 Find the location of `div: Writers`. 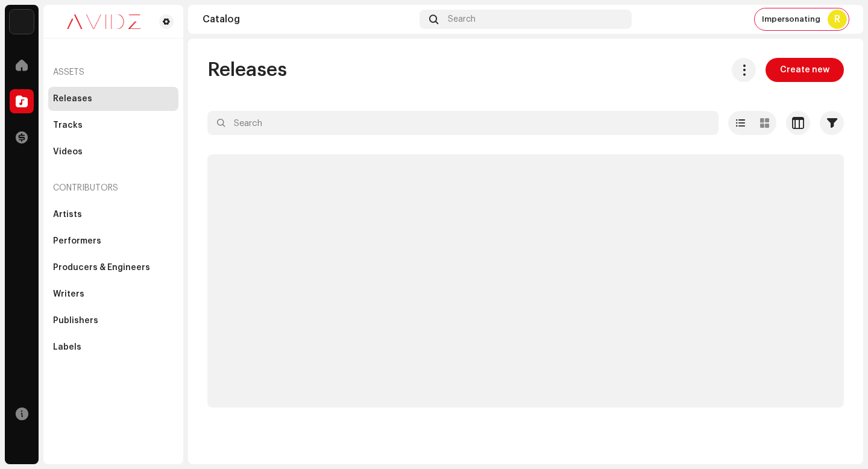

div: Writers is located at coordinates (69, 294).